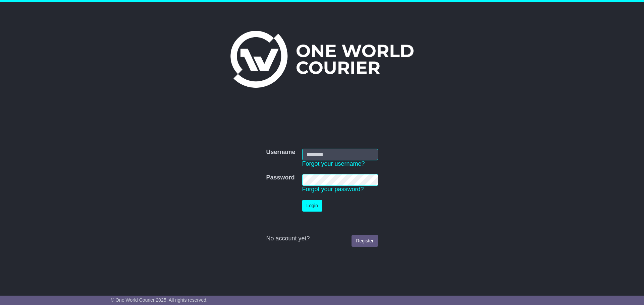 The image size is (644, 305). Describe the element at coordinates (333, 189) in the screenshot. I see `a: Forgot your password?` at that location.